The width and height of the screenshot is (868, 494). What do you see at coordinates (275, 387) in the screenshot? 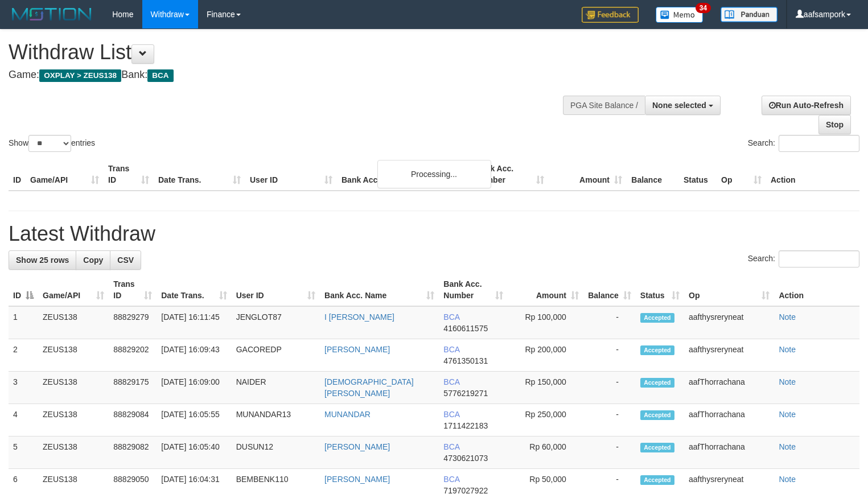
I see `td: NAIDER` at bounding box center [275, 387].